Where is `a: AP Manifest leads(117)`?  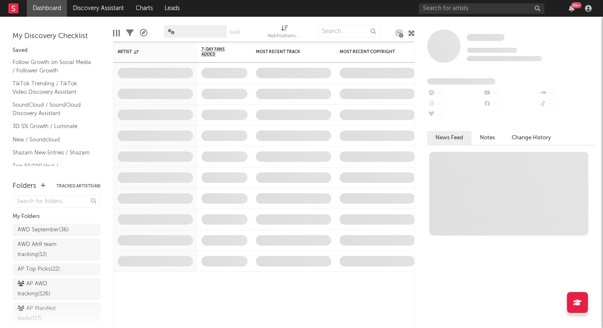 a: AP Manifest leads(117) is located at coordinates (57, 314).